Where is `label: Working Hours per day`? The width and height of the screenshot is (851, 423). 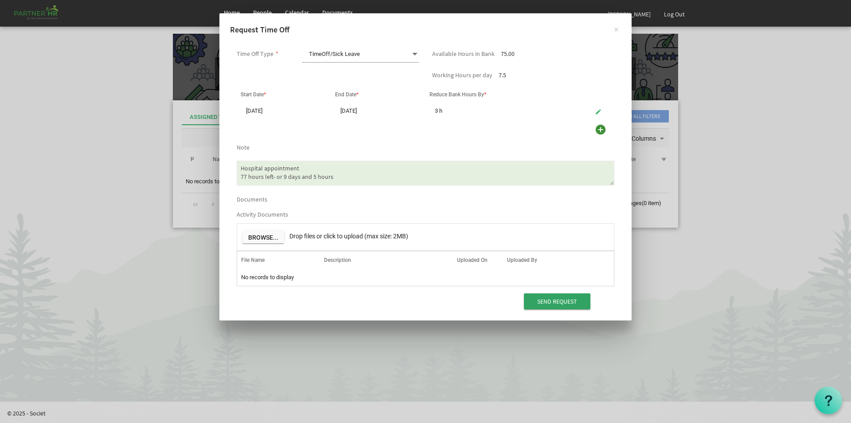
label: Working Hours per day is located at coordinates (462, 75).